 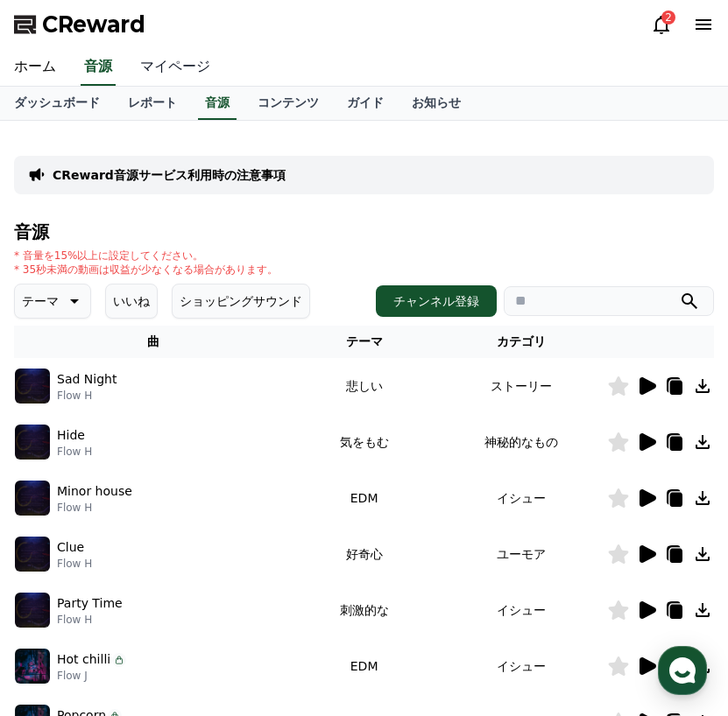 I want to click on a: コンテンツ, so click(x=288, y=104).